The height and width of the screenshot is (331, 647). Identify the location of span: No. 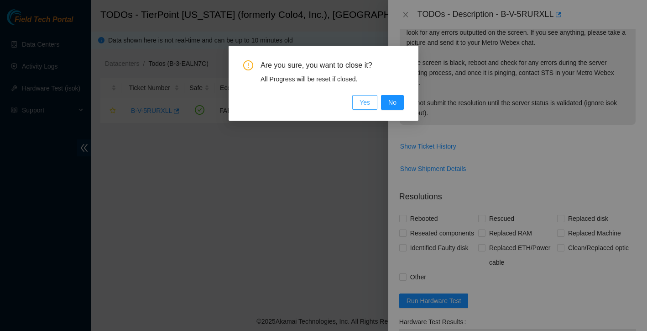
(393, 102).